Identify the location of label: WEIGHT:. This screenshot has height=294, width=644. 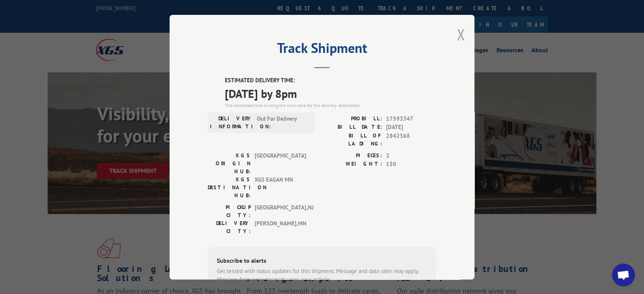
(352, 164).